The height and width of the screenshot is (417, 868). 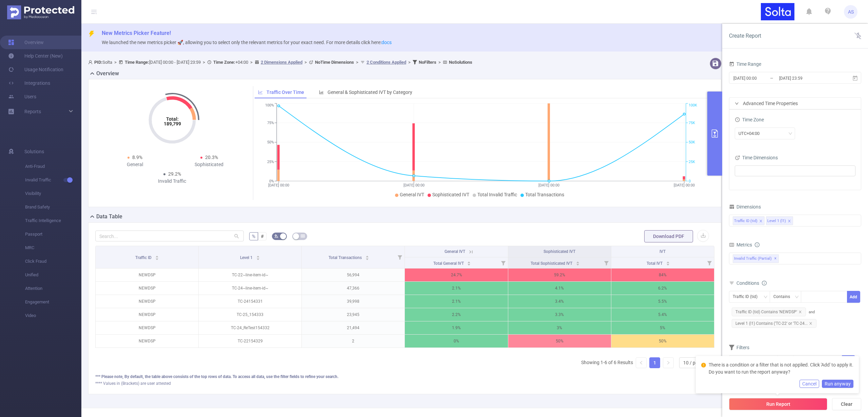 What do you see at coordinates (91, 62) in the screenshot?
I see `i: icon: user` at bounding box center [91, 62].